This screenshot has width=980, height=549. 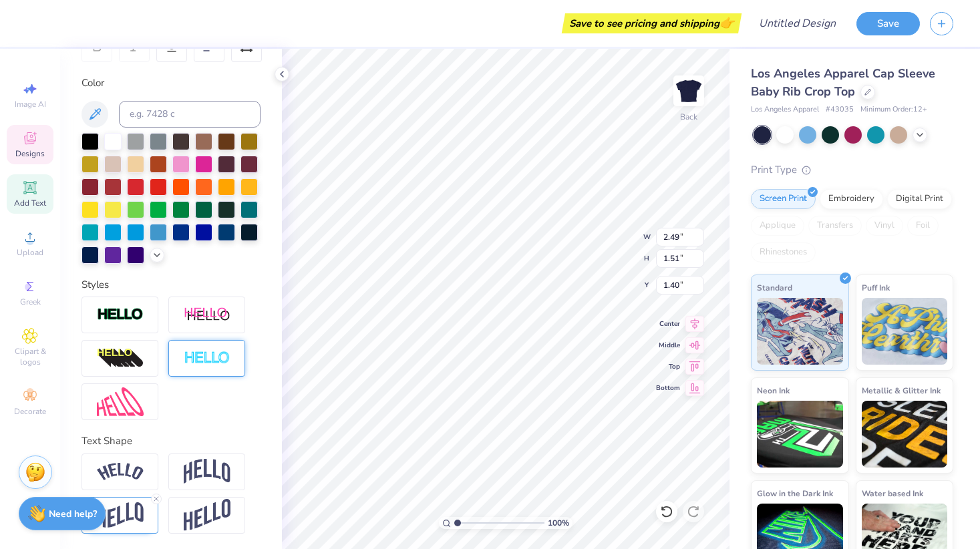 I want to click on div: Save to see pricing and shipping, so click(x=651, y=23).